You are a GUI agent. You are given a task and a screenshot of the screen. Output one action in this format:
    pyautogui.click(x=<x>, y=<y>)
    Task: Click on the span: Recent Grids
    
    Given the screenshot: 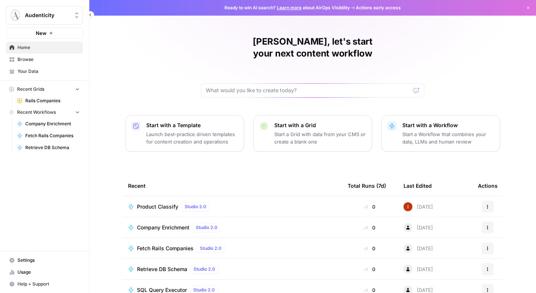 What is the action you would take?
    pyautogui.click(x=31, y=89)
    